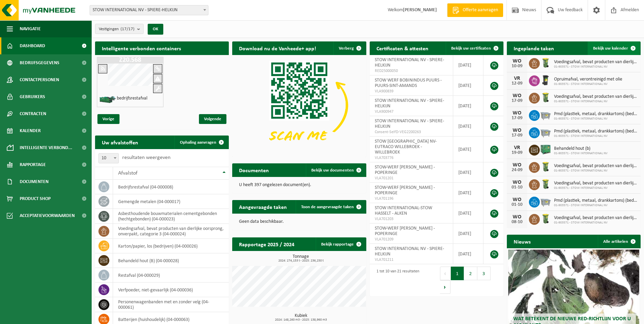  What do you see at coordinates (534, 48) in the screenshot?
I see `h2: Ingeplande taken` at bounding box center [534, 48].